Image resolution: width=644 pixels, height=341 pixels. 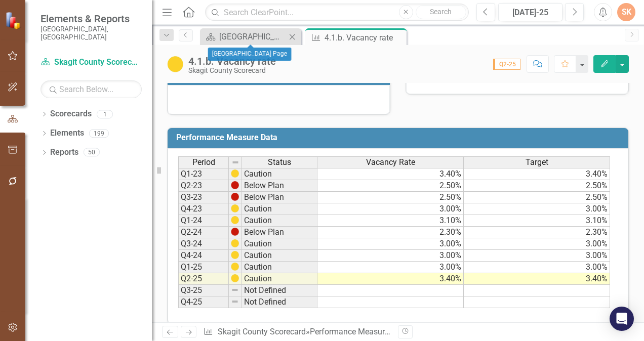 What do you see at coordinates (337, 12) in the screenshot?
I see `input: Search ClearPoint...` at bounding box center [337, 12].